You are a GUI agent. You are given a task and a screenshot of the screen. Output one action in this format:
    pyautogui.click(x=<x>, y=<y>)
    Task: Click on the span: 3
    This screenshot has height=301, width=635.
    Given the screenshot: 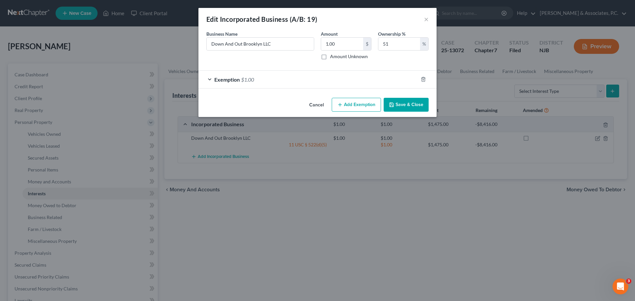 What is the action you would take?
    pyautogui.click(x=629, y=282)
    